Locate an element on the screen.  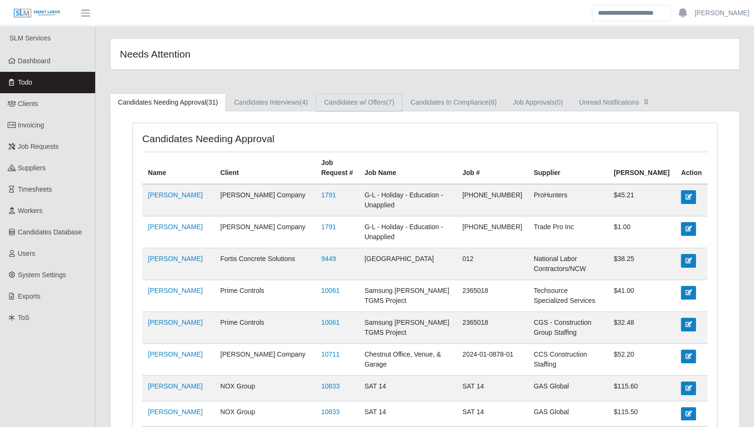
td: $1.00 is located at coordinates (641, 232).